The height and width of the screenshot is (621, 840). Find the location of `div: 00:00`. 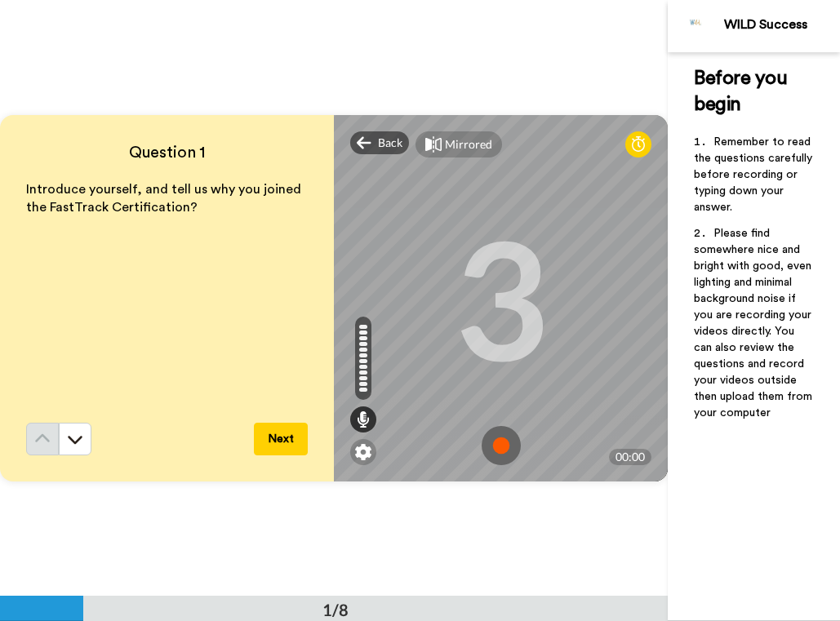

div: 00:00 is located at coordinates (630, 457).